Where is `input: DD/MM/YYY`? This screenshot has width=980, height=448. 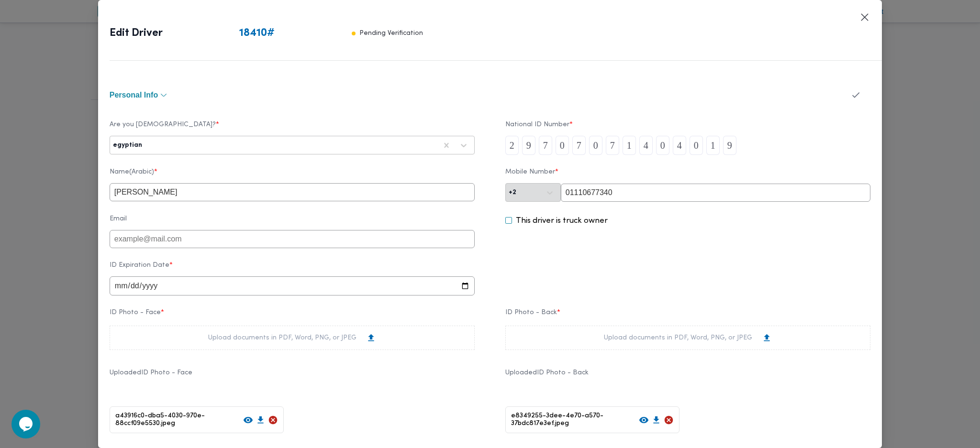 input: DD/MM/YYY is located at coordinates (292, 286).